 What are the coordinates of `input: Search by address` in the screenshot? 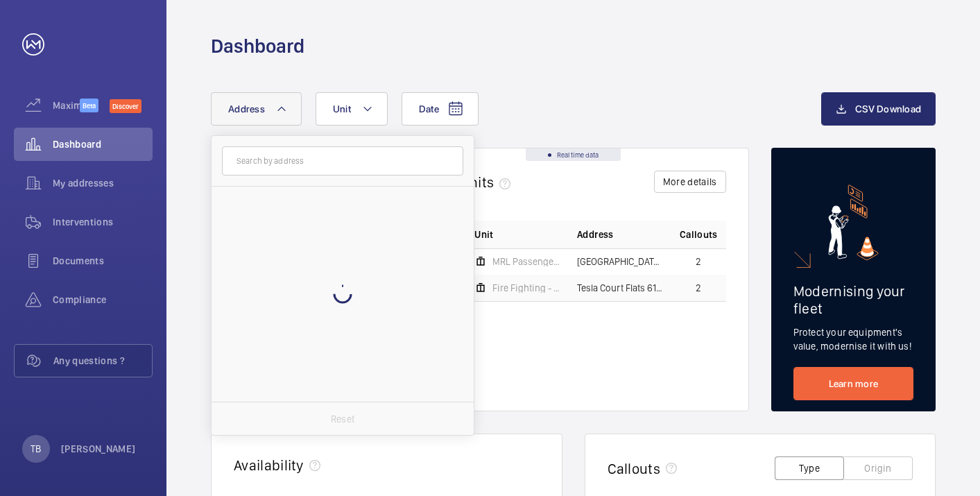 It's located at (343, 161).